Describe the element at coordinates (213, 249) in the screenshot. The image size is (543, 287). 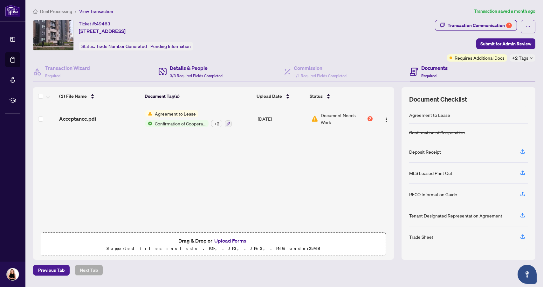
I see `p: Supported files include .PDF, .JPG, .JPEG, .PNG under 25 MB` at that location.